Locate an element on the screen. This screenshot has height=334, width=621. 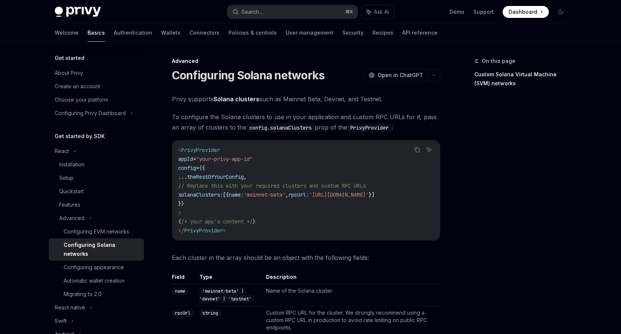
div: Migrating to 2.0 is located at coordinates (83, 294).